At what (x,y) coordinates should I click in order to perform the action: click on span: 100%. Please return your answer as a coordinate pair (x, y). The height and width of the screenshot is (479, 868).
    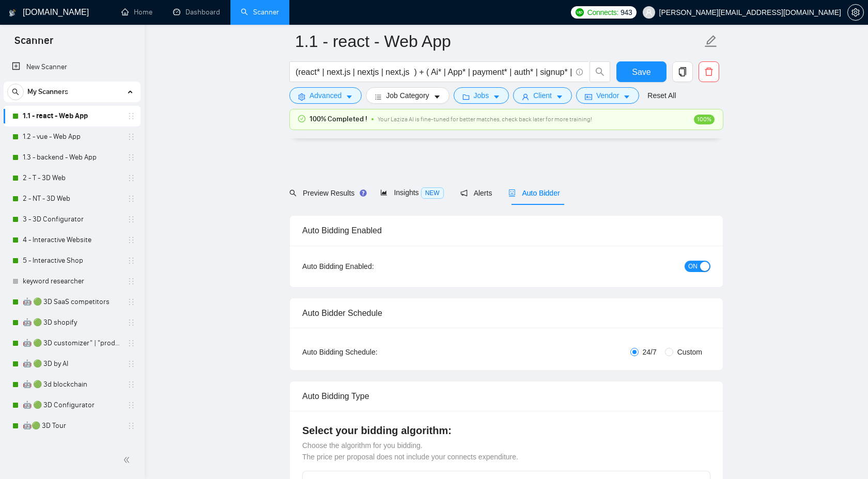
    Looking at the image, I should click on (704, 119).